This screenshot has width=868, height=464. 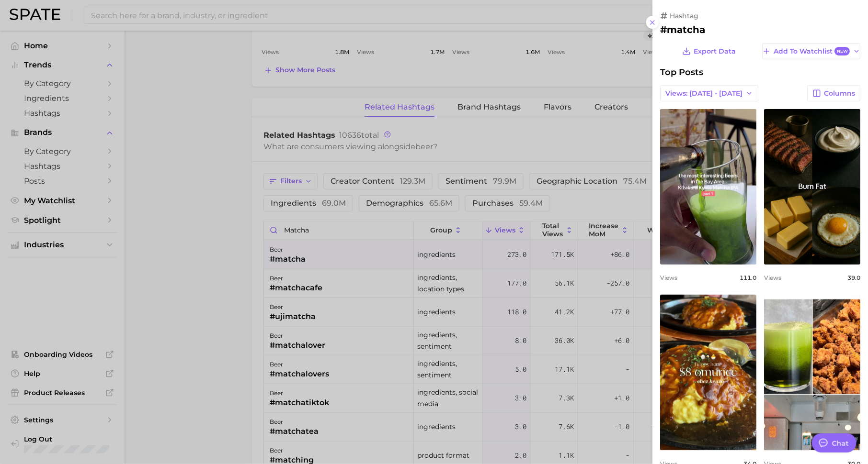 What do you see at coordinates (853, 278) in the screenshot?
I see `span: 39.0` at bounding box center [853, 278].